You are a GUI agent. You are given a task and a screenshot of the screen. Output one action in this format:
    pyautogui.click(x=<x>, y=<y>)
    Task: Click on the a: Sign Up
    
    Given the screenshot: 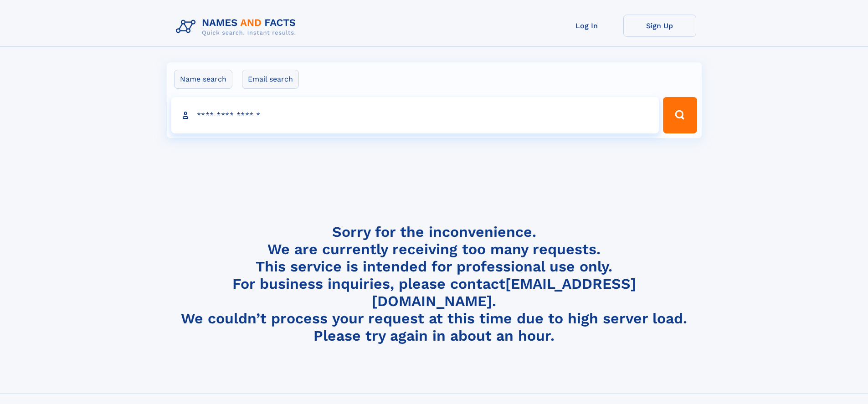 What is the action you would take?
    pyautogui.click(x=660, y=26)
    